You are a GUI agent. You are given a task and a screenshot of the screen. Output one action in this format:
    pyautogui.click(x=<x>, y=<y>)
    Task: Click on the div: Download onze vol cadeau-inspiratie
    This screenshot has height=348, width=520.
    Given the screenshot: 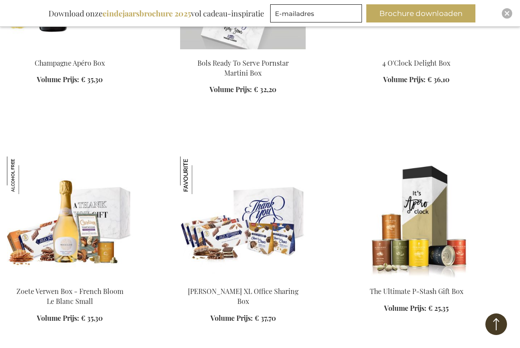 What is the action you would take?
    pyautogui.click(x=156, y=13)
    